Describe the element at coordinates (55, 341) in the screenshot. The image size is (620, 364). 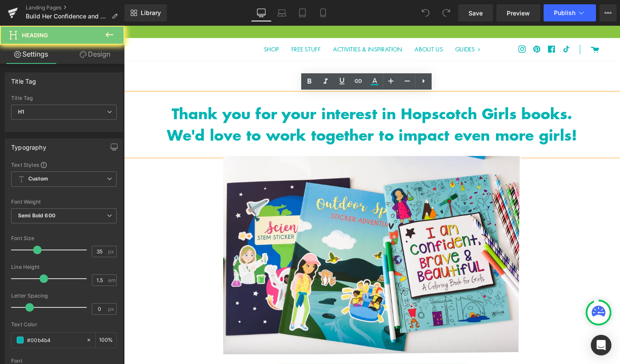
I see `input: Color` at that location.